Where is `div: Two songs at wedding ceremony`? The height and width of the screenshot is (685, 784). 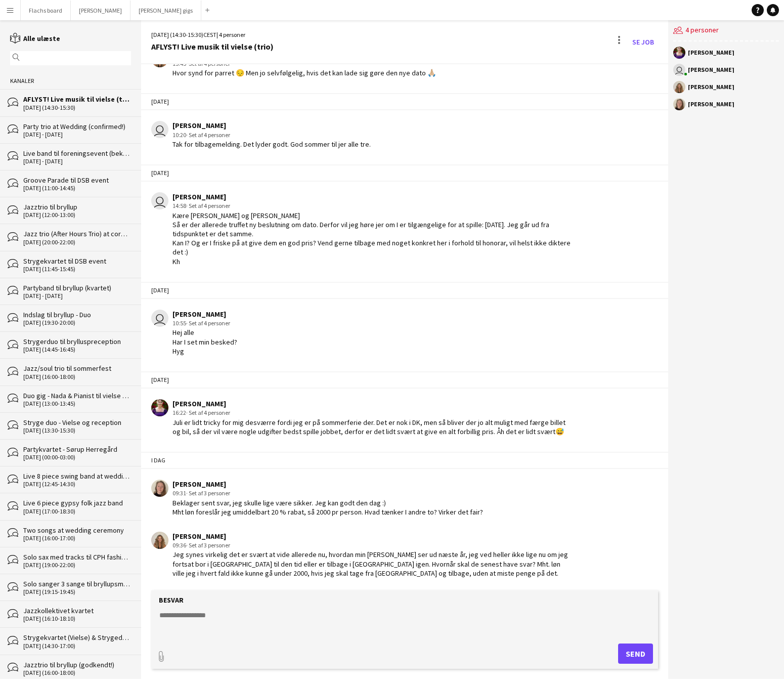
div: Two songs at wedding ceremony is located at coordinates (77, 530).